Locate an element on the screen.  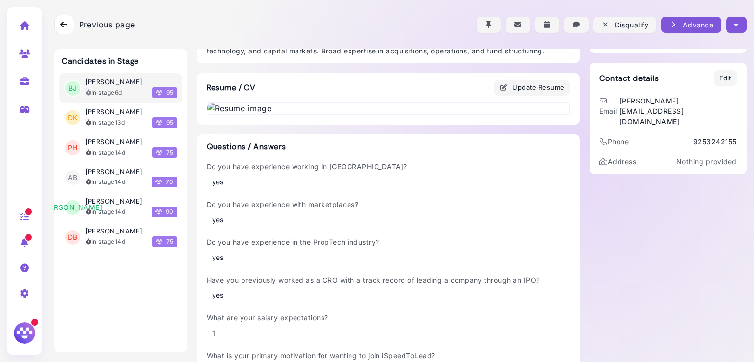
button: Disqualify is located at coordinates (625, 25).